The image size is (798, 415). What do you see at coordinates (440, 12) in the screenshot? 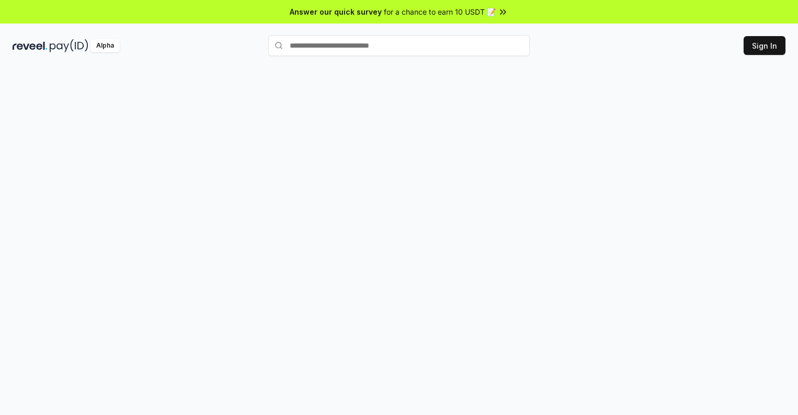
I see `span: for a chance to earn 10 USDT 📝` at bounding box center [440, 12].